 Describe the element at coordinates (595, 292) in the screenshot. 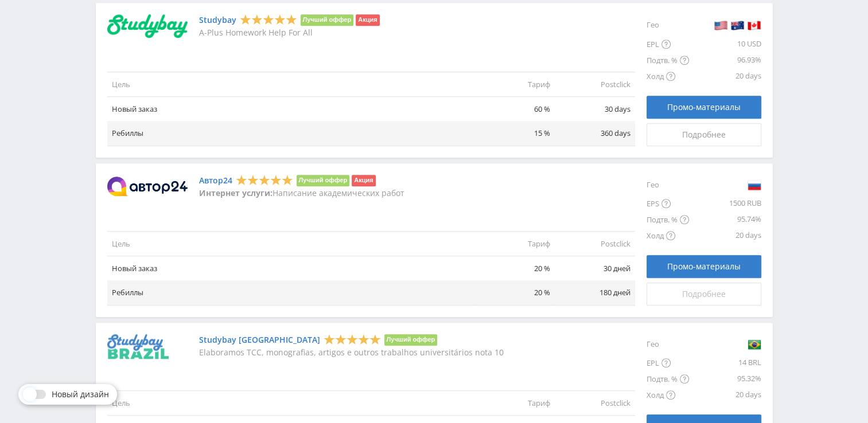

I see `td: 180 дней` at that location.